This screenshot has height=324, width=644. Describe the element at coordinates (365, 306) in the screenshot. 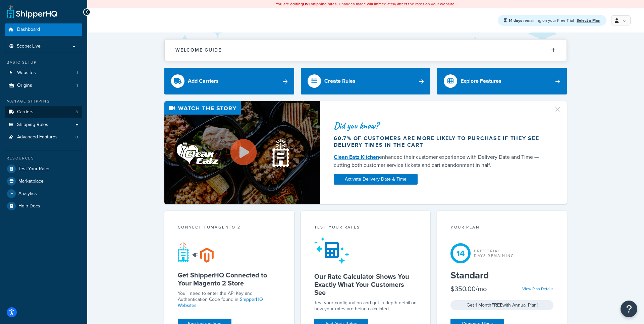

I see `div: Test your configuration and get in-depth detail on how your rates are being calculated.` at that location.